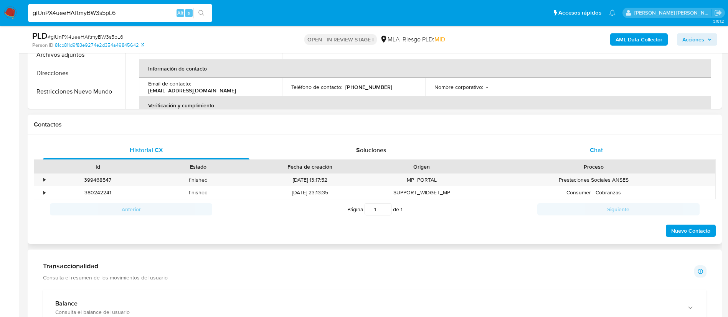 This screenshot has width=728, height=317. I want to click on button: Restricciones Nuevo Mundo, so click(78, 92).